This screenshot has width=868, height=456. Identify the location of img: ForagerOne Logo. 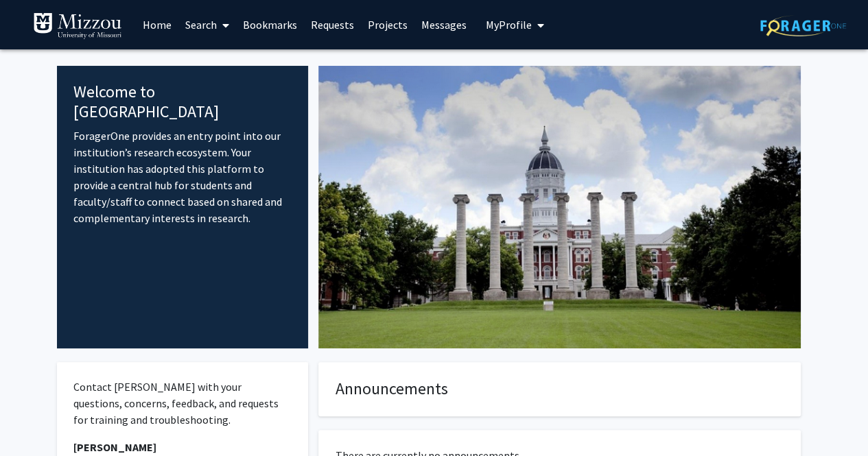
(803, 25).